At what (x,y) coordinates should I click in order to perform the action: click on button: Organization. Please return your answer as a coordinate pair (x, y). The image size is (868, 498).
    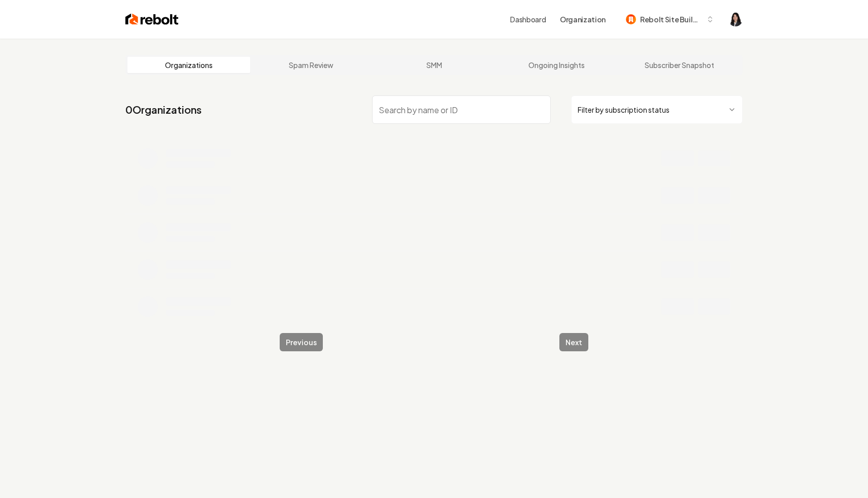
    Looking at the image, I should click on (583, 19).